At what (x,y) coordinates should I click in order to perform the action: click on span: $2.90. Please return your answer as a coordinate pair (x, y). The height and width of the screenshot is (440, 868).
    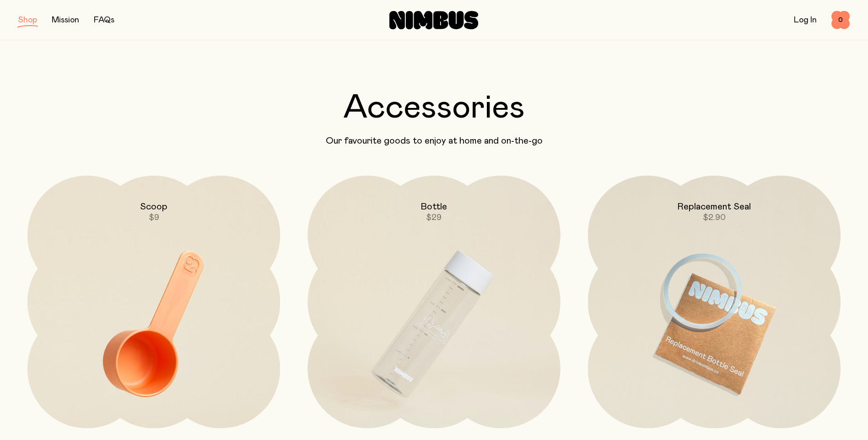
    Looking at the image, I should click on (714, 218).